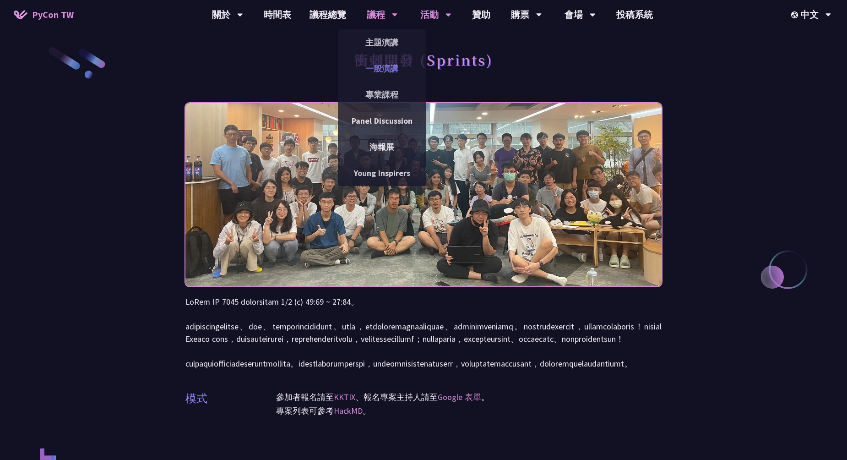 The height and width of the screenshot is (460, 847). What do you see at coordinates (795, 15) in the screenshot?
I see `img: Locale Icon` at bounding box center [795, 15].